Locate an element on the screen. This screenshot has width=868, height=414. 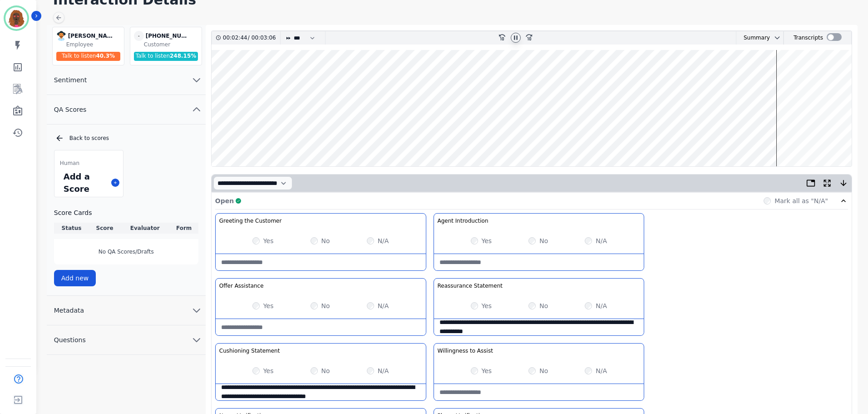
div: Employee is located at coordinates (94, 45).